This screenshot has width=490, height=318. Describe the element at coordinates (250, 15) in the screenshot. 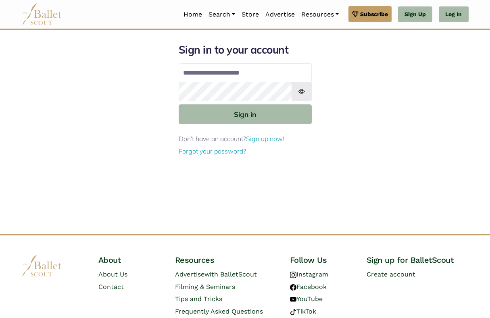

I see `a: Store` at that location.